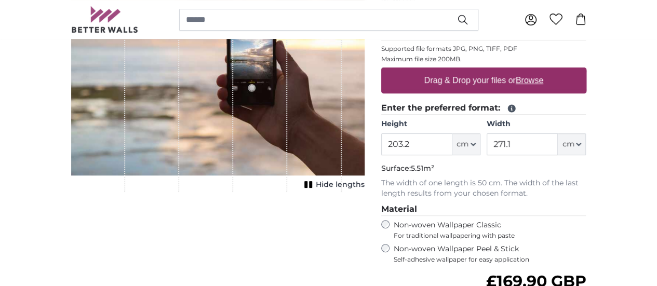  Describe the element at coordinates (484, 209) in the screenshot. I see `legend: Material` at that location.